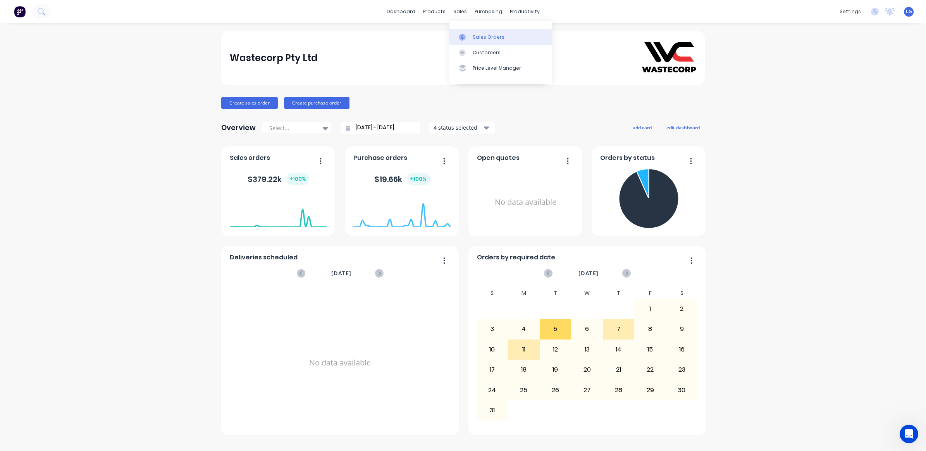 The width and height of the screenshot is (926, 451). I want to click on div: purchasing, so click(488, 12).